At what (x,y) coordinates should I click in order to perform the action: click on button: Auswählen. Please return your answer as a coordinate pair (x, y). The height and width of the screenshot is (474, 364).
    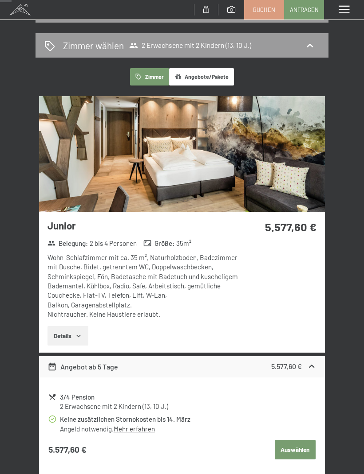
    Looking at the image, I should click on (295, 450).